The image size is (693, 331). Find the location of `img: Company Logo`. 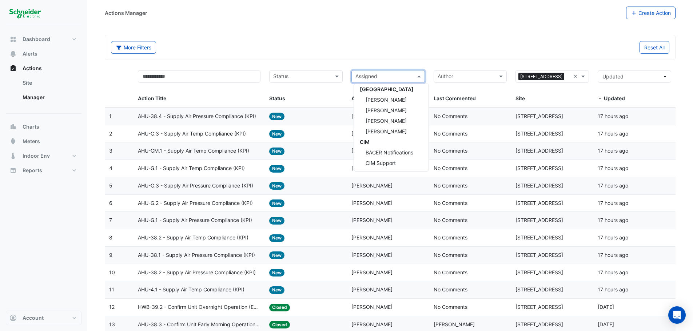

img: Company Logo is located at coordinates (25, 13).